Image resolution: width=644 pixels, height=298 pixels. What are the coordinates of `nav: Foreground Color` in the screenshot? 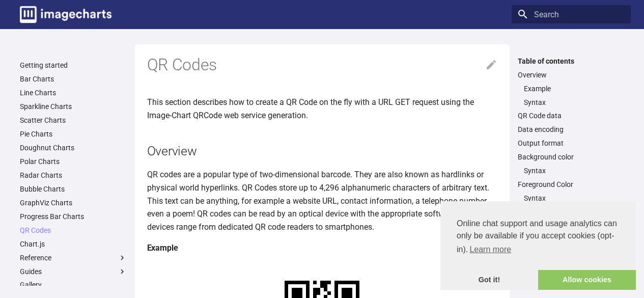 It's located at (571, 198).